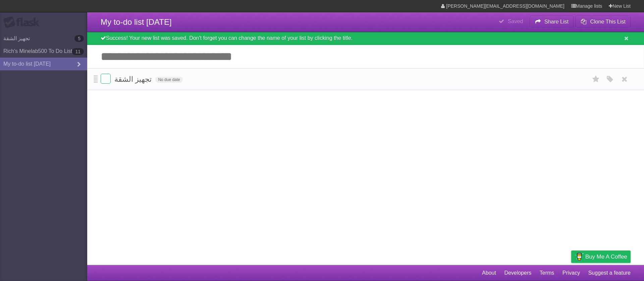 This screenshot has height=281, width=644. I want to click on span: Buy me a coffee, so click(606, 257).